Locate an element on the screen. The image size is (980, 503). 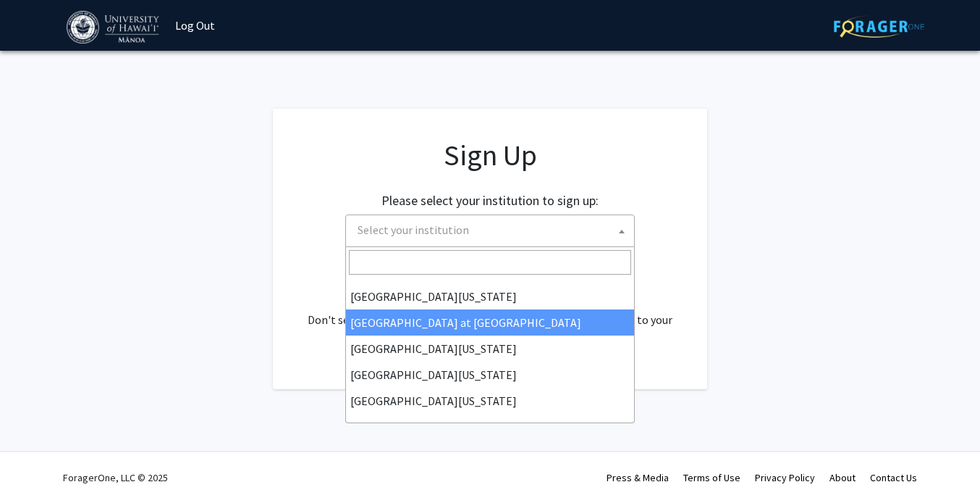
img: ForagerOne Logo is located at coordinates (879, 26).